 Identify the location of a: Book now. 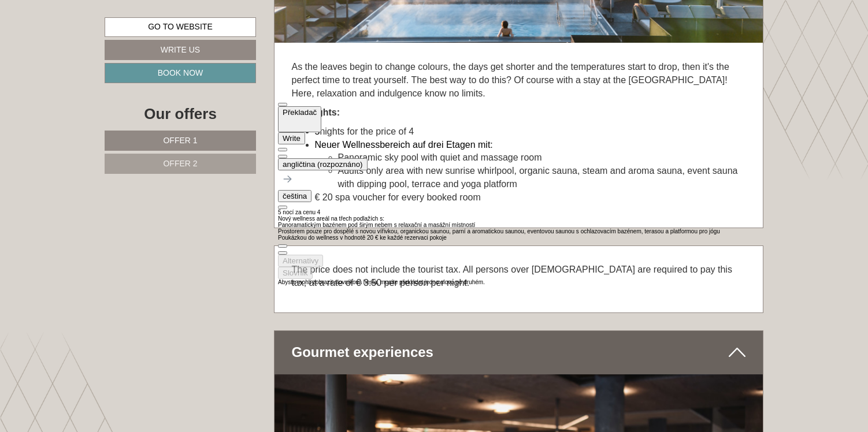
(180, 73).